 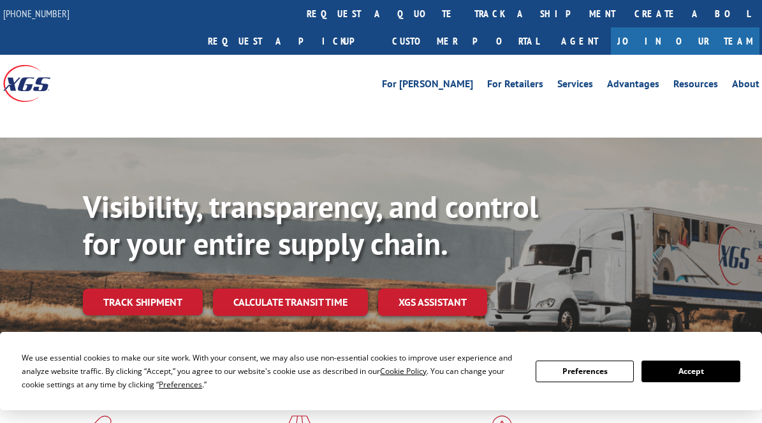 What do you see at coordinates (180, 385) in the screenshot?
I see `span: Preferences` at bounding box center [180, 385].